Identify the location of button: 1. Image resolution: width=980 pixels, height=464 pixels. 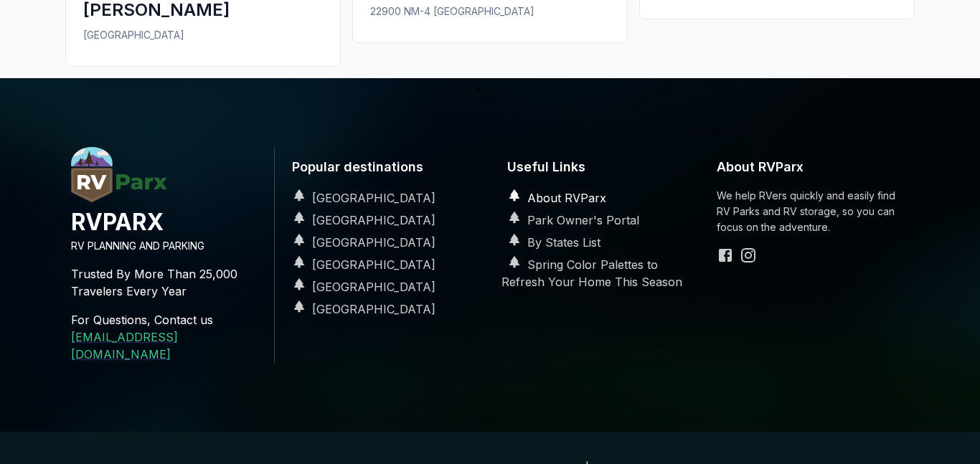
(479, 89).